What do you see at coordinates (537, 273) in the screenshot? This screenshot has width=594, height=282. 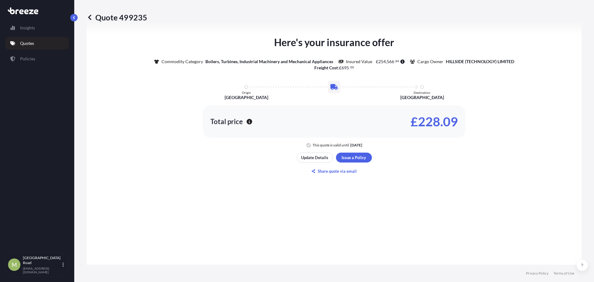 I see `a: Privacy Policy` at bounding box center [537, 273].